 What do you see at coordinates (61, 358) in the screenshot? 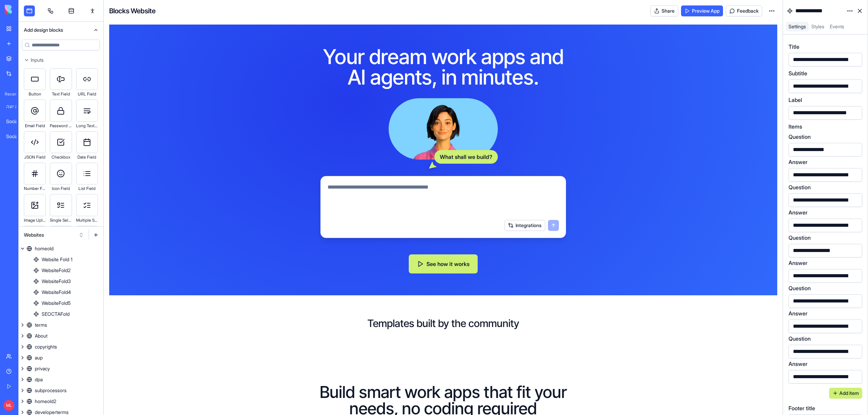
I see `a: aup` at bounding box center [61, 358].